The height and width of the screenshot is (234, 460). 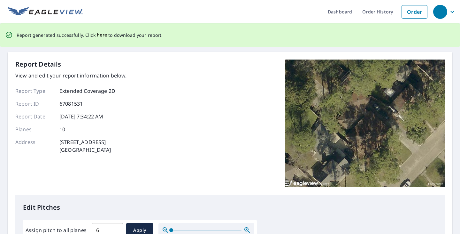 I want to click on p: Report Type, so click(x=35, y=91).